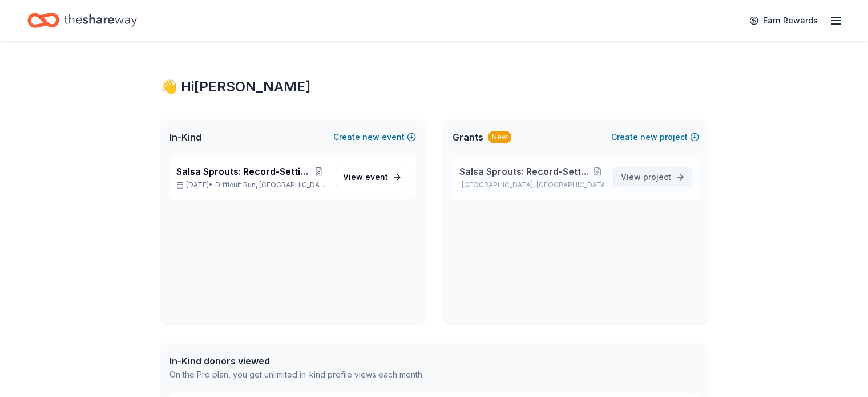 This screenshot has width=868, height=397. I want to click on div: In-Kind donors viewed, so click(297, 361).